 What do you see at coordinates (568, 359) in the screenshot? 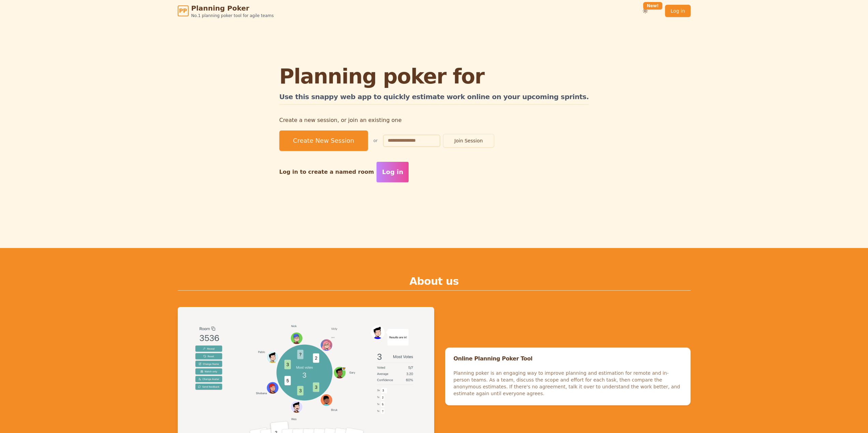
I see `div: Online Planning Poker Tool` at bounding box center [568, 359].